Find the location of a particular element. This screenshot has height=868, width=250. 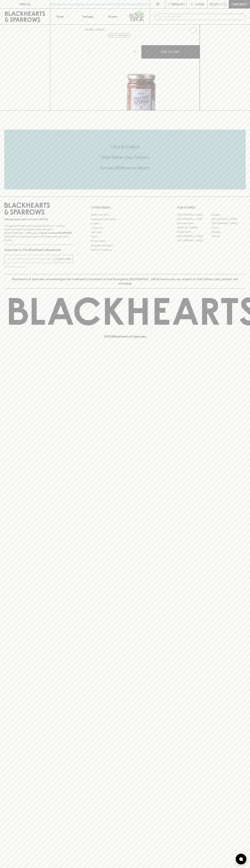

input: Try "Pinot noir" is located at coordinates (203, 17).